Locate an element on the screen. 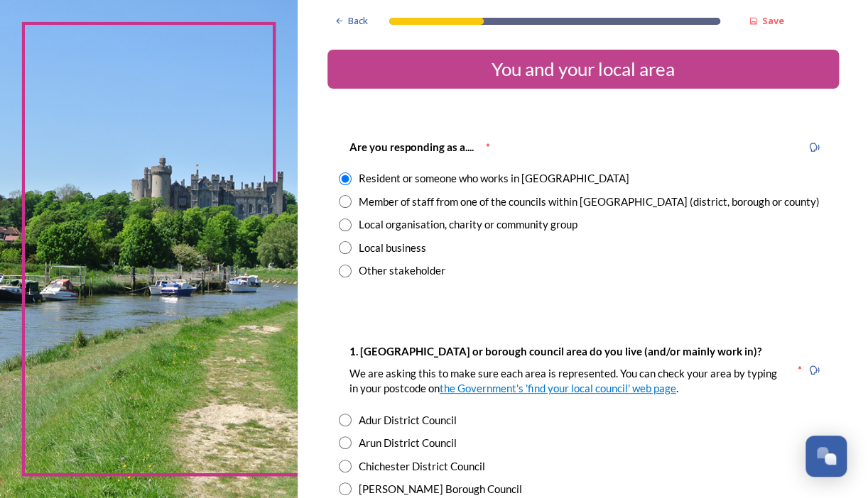 The height and width of the screenshot is (498, 868). a: the Government's 'find your local council' web page is located at coordinates (558, 388).